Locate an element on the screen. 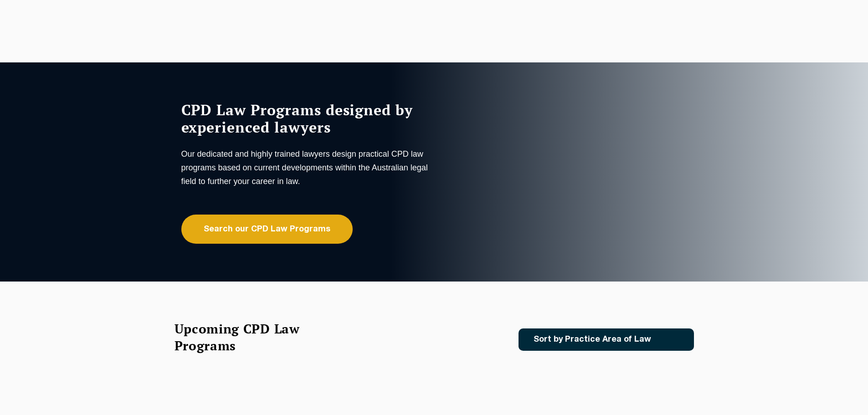 The image size is (868, 415). a: Sort by Practice Area of Law is located at coordinates (606, 339).